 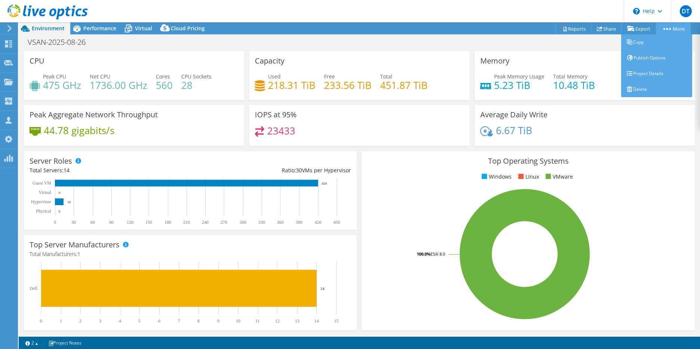 I want to click on h1: VSAN-2025-08-26, so click(x=61, y=42).